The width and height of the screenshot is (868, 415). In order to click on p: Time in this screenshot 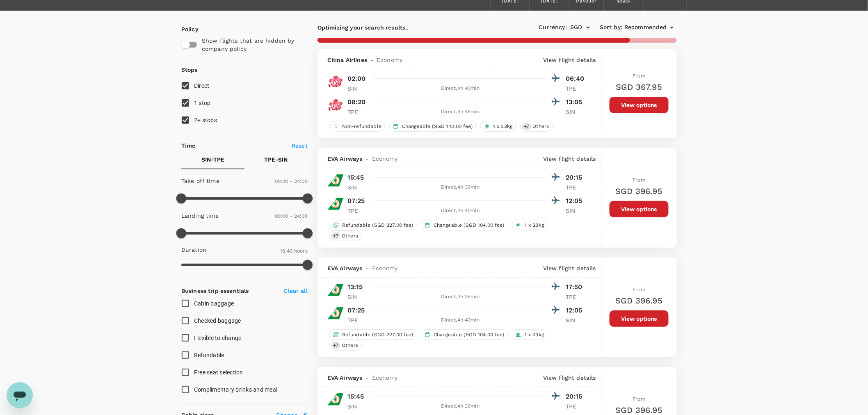, I will do `click(189, 146)`.